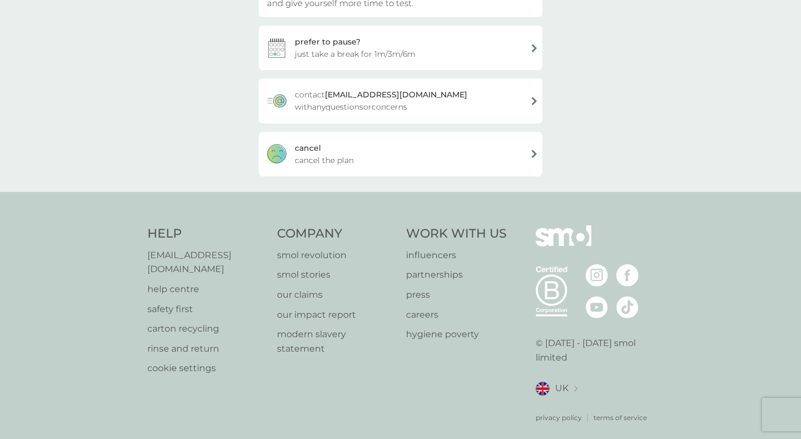  I want to click on img: UK flag, so click(543, 388).